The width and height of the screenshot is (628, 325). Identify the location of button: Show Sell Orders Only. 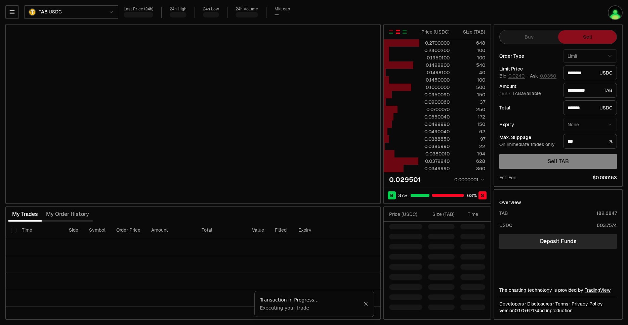
(398, 32).